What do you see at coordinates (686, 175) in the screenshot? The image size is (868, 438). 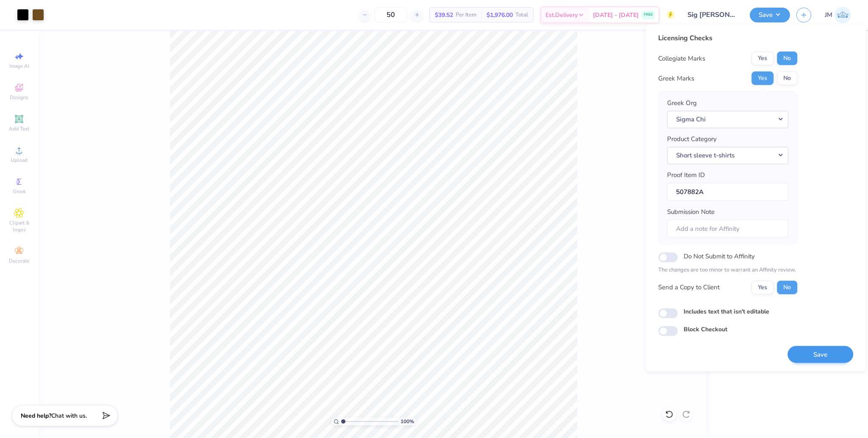 I see `label: Proof Item ID` at bounding box center [686, 175].